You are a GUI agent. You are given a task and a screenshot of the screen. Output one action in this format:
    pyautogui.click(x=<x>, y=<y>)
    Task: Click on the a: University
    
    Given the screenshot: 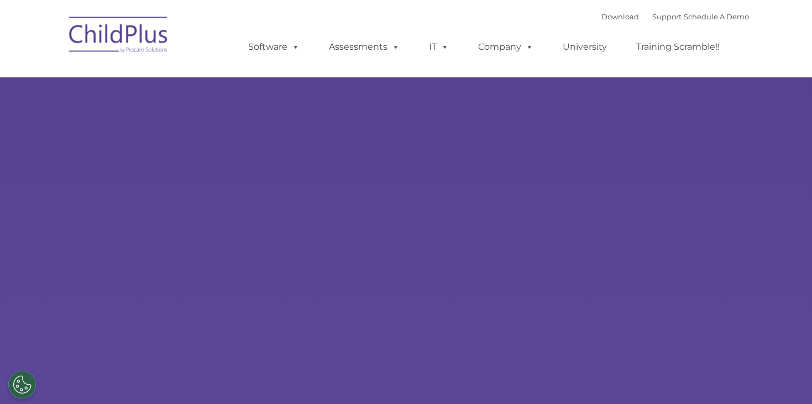 What is the action you would take?
    pyautogui.click(x=585, y=47)
    